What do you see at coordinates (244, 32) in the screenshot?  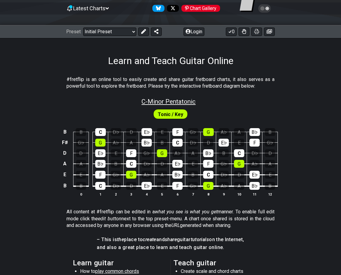 I see `button: Toggle Dexterity for all fretkits` at bounding box center [244, 32].